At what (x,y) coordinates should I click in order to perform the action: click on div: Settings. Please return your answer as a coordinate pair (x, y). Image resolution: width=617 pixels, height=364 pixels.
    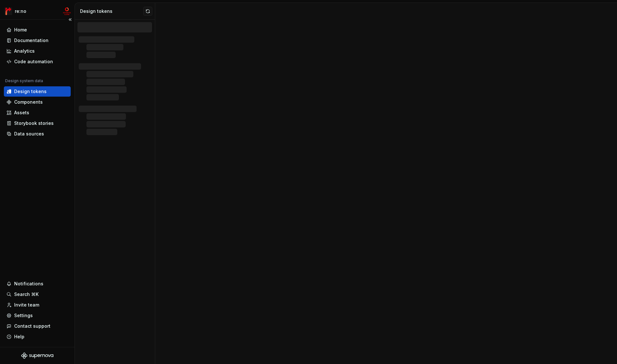
    Looking at the image, I should click on (23, 315).